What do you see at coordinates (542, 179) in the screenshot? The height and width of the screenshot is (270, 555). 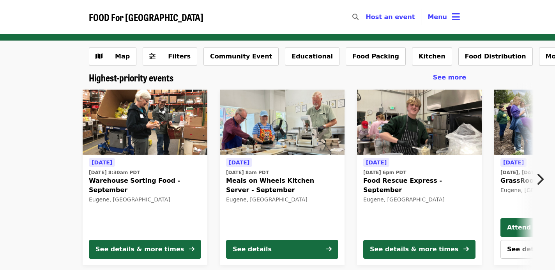 I see `button: Next item` at bounding box center [542, 179].